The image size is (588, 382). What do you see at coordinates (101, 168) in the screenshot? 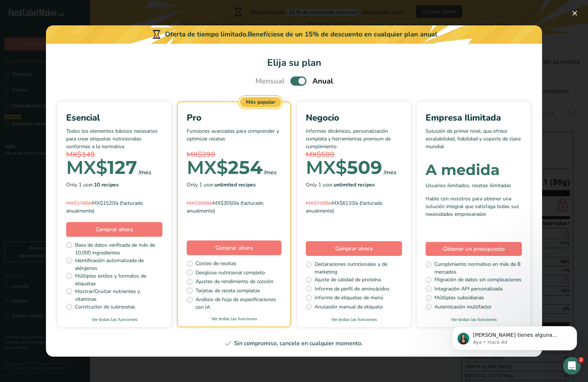
I see `div: 127` at bounding box center [101, 168].